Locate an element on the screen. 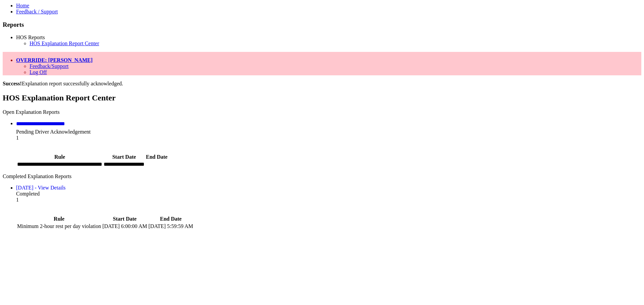  h2: HOS Explanation Report Center is located at coordinates (322, 98).